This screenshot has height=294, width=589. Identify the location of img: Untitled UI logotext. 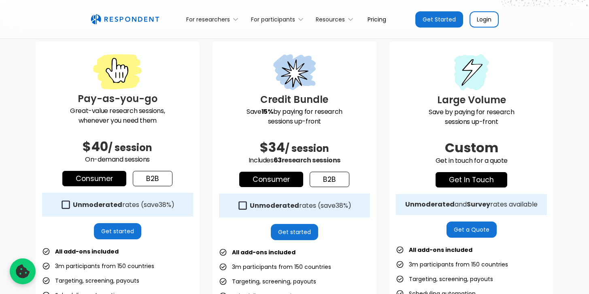
(125, 19).